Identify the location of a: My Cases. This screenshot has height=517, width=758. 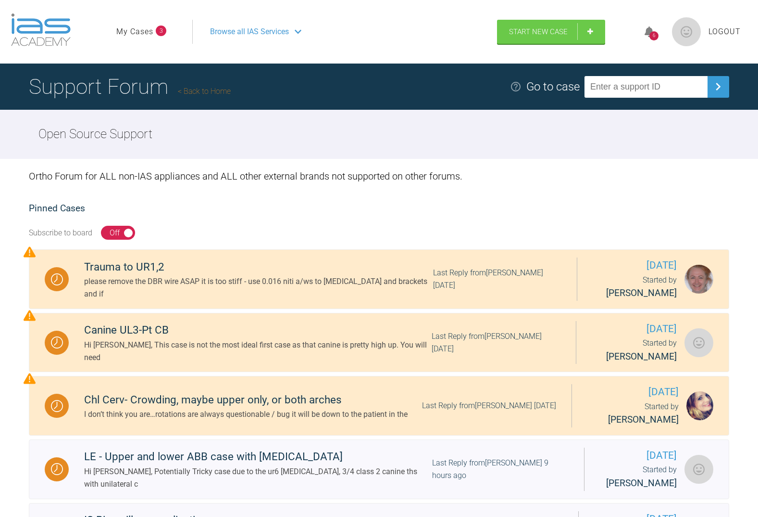
(135, 32).